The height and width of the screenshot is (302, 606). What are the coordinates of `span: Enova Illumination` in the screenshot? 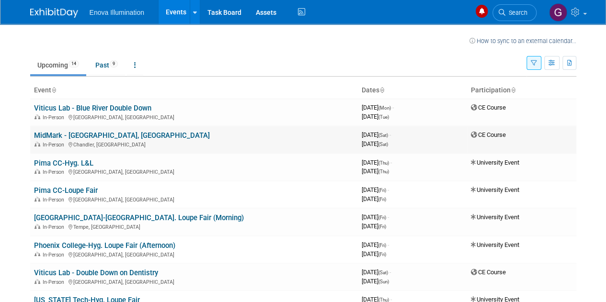 It's located at (117, 12).